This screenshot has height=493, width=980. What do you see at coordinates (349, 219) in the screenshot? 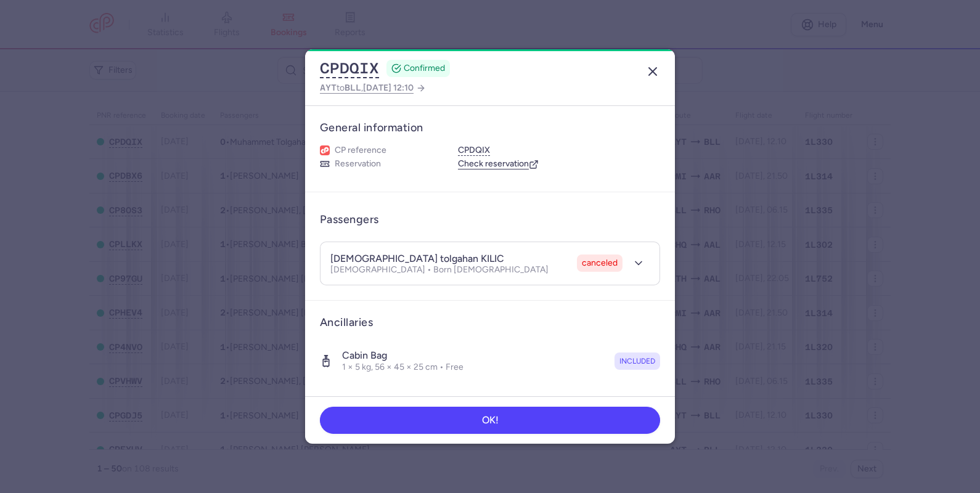
I see `h3: Passengers` at bounding box center [349, 219].